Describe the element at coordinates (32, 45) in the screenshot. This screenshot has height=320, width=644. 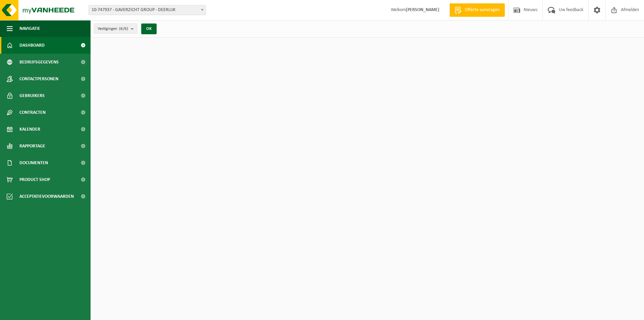
I see `span: Dashboard` at that location.